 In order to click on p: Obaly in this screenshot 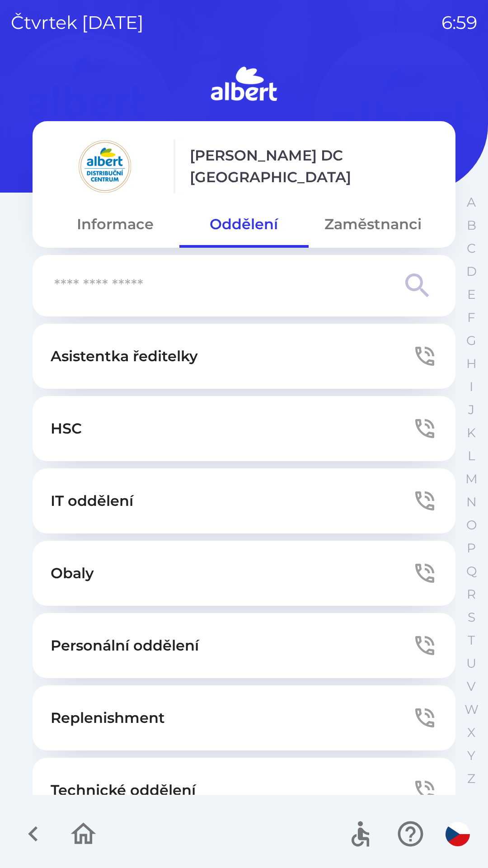, I will do `click(72, 573)`.